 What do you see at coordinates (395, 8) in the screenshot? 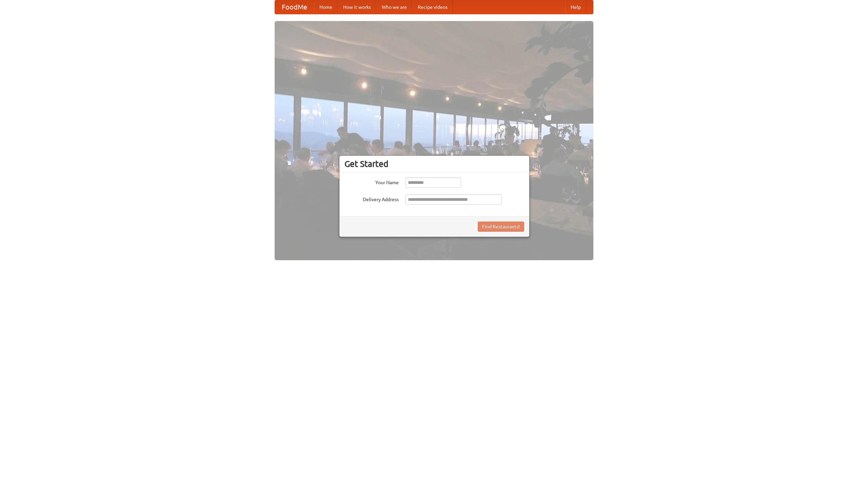
I see `a: Who we are` at bounding box center [395, 8].